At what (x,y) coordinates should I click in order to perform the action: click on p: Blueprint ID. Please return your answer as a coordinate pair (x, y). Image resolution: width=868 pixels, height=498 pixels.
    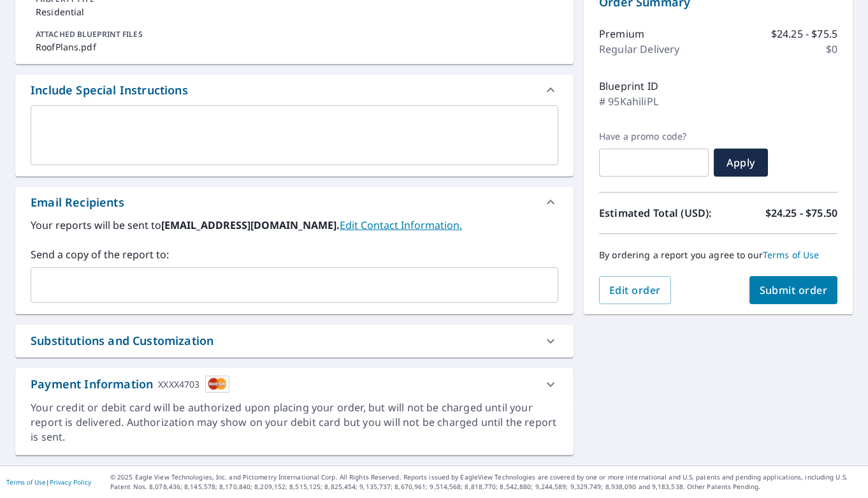
    Looking at the image, I should click on (628, 86).